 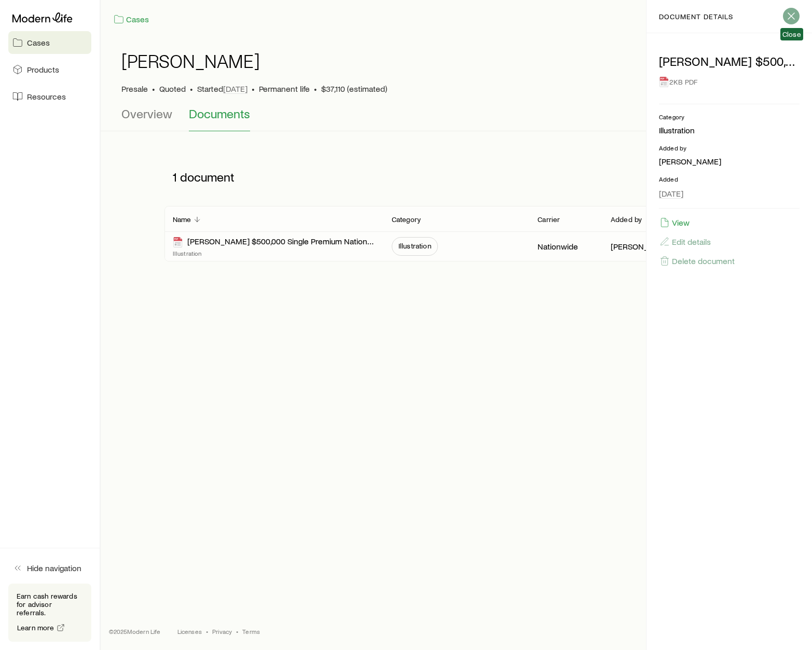 What do you see at coordinates (284, 89) in the screenshot?
I see `span: Permanent life` at bounding box center [284, 89].